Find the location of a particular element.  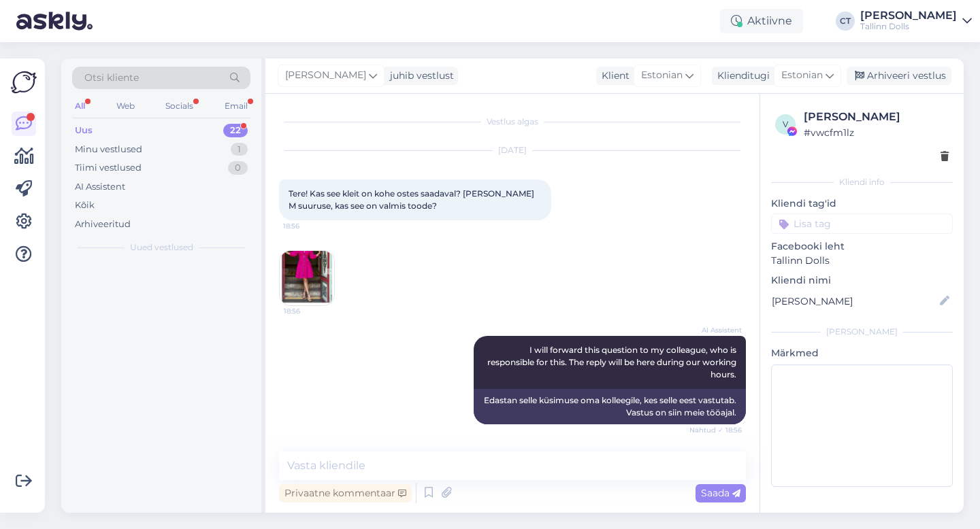

div: Socials is located at coordinates (179, 106).